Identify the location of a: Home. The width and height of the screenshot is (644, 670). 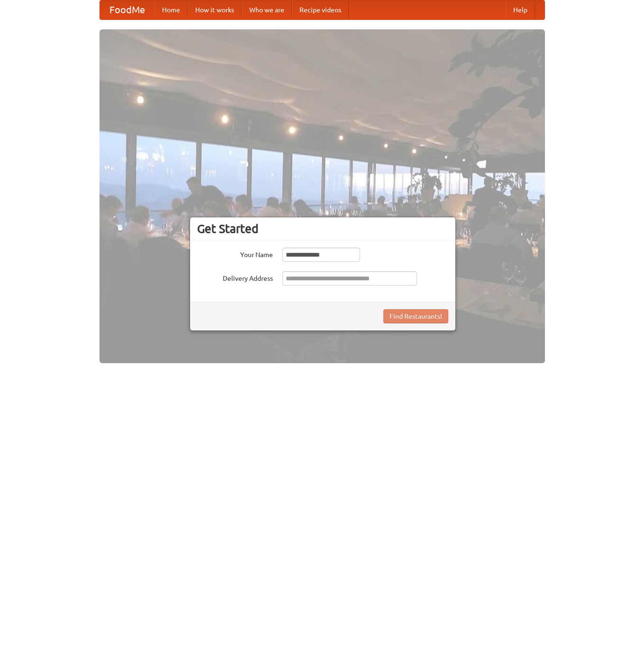
(171, 10).